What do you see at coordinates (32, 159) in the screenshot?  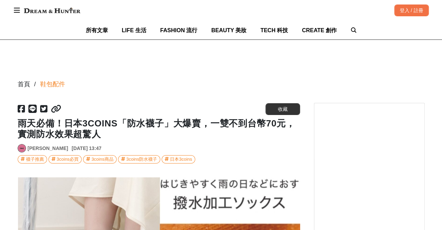 I see `a: 襪子推薦` at bounding box center [32, 159].